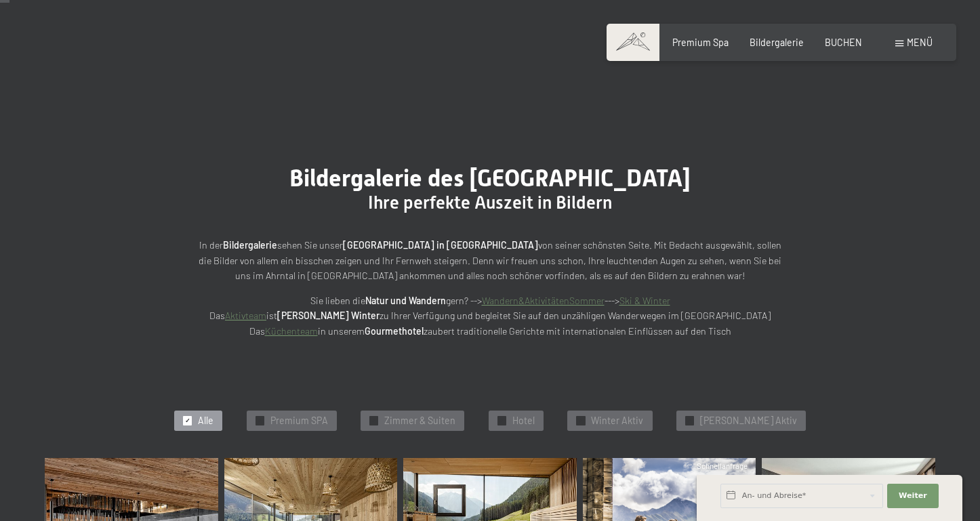  Describe the element at coordinates (291, 331) in the screenshot. I see `a: Küchenteam` at that location.